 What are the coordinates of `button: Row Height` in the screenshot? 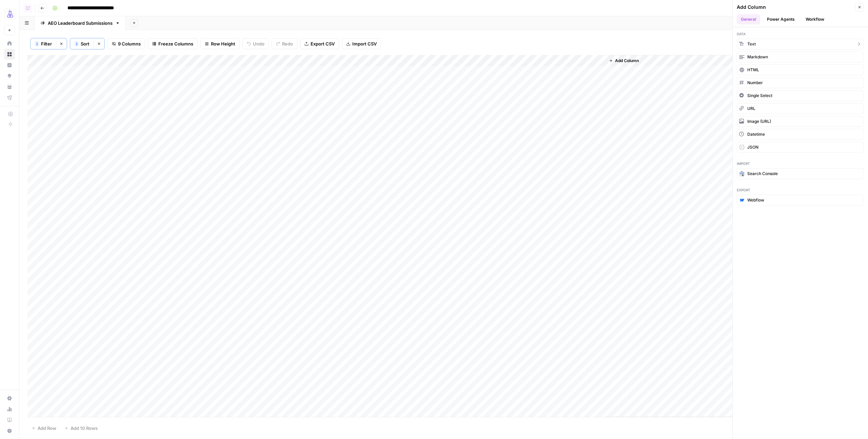 It's located at (220, 44).